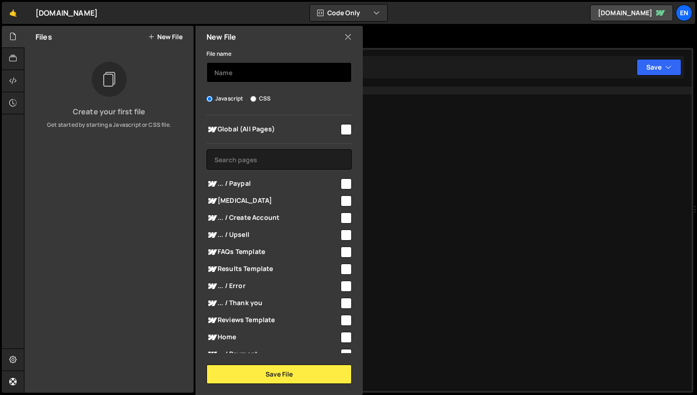 The height and width of the screenshot is (395, 697). What do you see at coordinates (684, 13) in the screenshot?
I see `div: En` at bounding box center [684, 13].